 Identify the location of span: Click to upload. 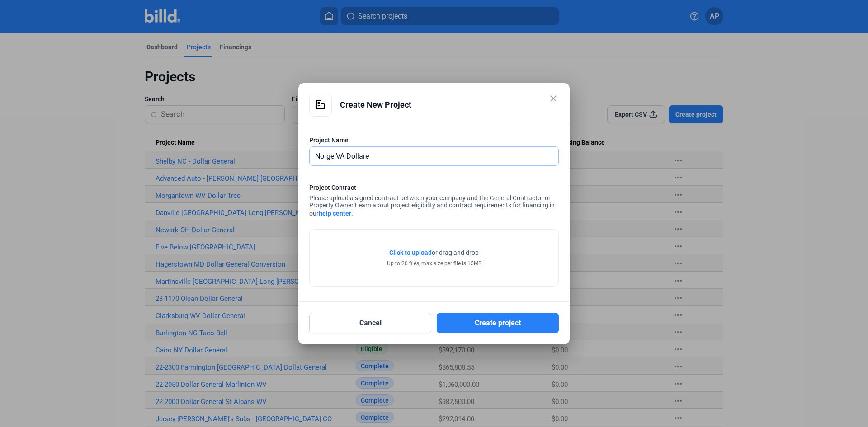
(410, 253).